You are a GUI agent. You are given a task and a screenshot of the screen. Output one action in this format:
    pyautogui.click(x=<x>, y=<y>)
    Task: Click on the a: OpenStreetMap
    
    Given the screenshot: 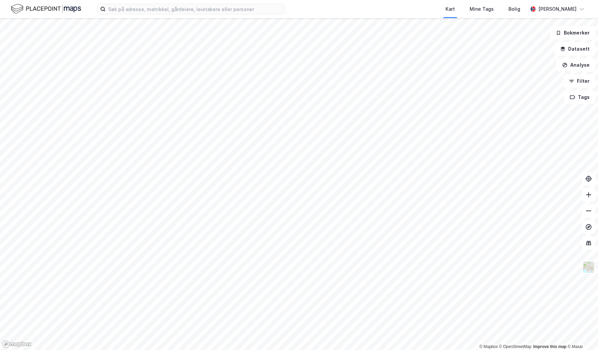 What is the action you would take?
    pyautogui.click(x=516, y=347)
    